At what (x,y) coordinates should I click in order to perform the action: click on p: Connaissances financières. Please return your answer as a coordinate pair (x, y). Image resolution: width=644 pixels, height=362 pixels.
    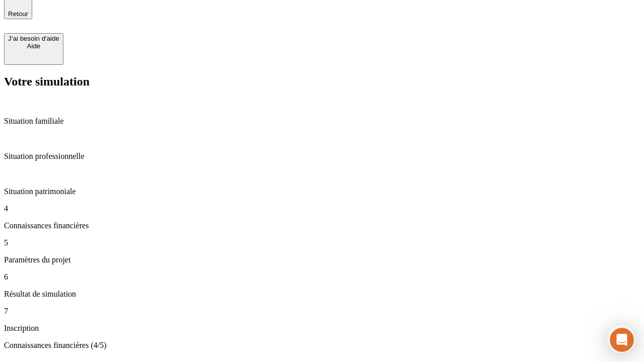
    Looking at the image, I should click on (322, 226).